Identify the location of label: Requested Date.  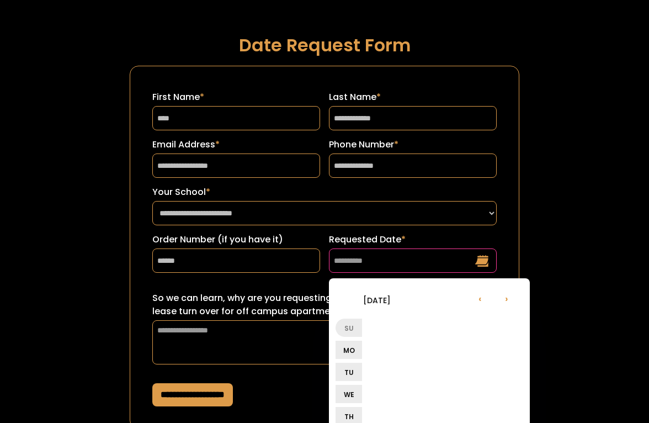
(413, 240).